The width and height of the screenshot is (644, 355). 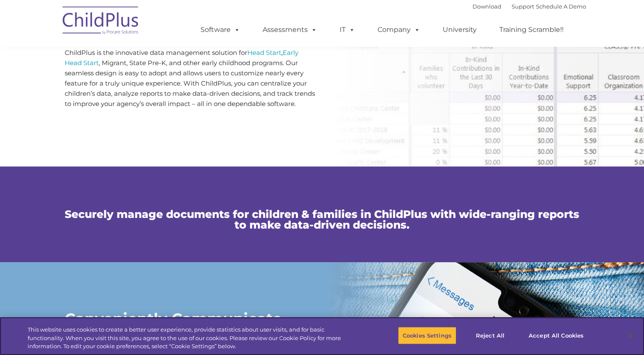 I want to click on strong: Conveniently Communicate with Parents, so click(x=174, y=328).